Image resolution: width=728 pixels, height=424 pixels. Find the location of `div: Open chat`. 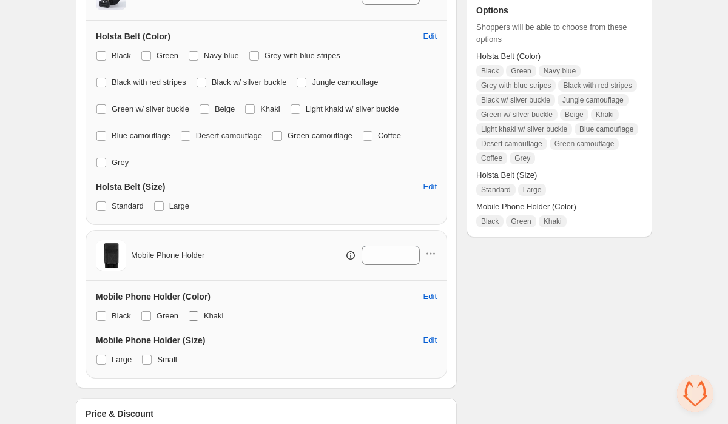

div: Open chat is located at coordinates (695, 394).